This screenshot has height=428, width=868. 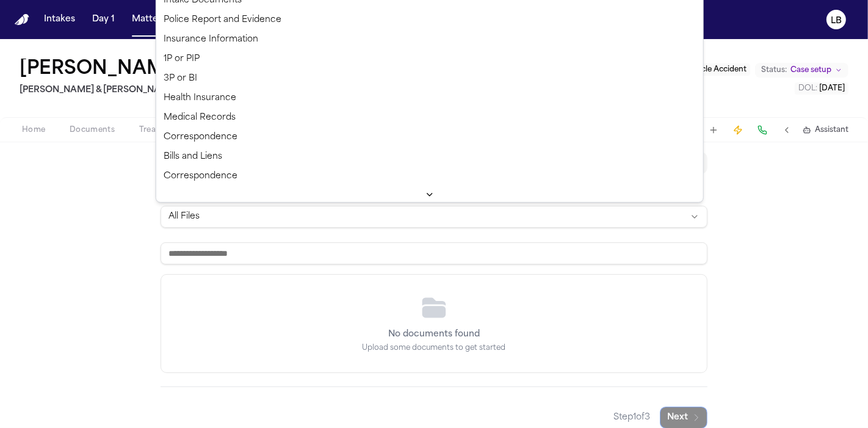 I want to click on span: Medical Records, so click(x=200, y=118).